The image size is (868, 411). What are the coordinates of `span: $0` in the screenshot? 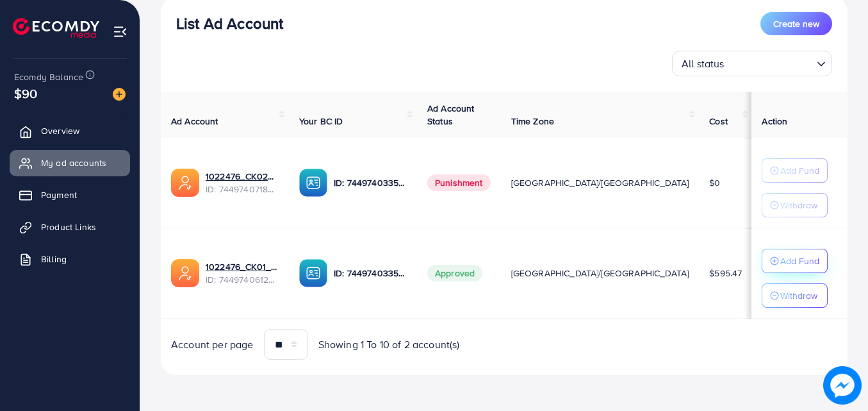 It's located at (714, 183).